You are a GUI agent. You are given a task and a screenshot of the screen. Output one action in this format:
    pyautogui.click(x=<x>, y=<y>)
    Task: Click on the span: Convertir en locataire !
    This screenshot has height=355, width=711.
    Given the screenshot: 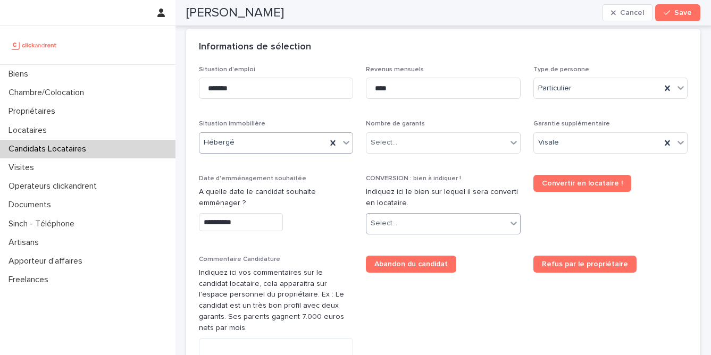 What is the action you would take?
    pyautogui.click(x=582, y=183)
    